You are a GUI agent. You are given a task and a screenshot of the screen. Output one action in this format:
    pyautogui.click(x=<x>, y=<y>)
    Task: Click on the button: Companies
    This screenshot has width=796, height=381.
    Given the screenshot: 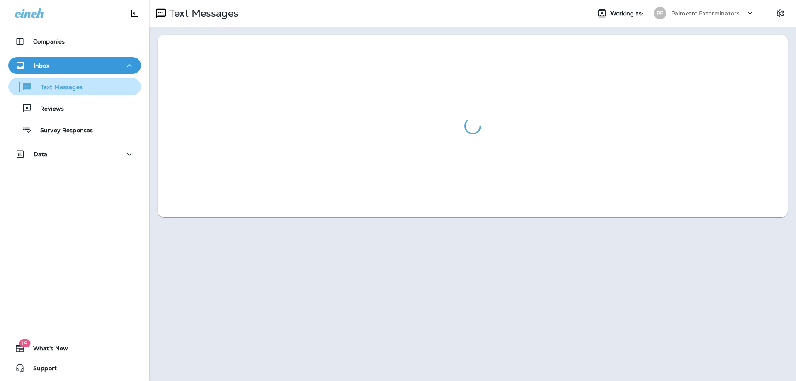 What is the action you would take?
    pyautogui.click(x=75, y=41)
    